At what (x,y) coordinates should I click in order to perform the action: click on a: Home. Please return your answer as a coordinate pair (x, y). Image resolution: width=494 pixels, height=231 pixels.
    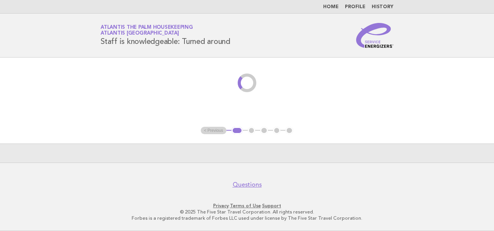
    Looking at the image, I should click on (331, 7).